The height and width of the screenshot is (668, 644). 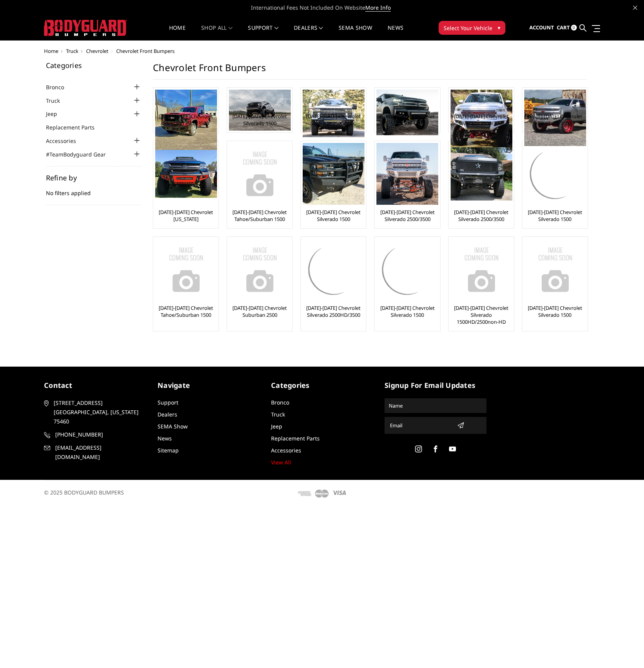 I want to click on button: Select Your Vehicle, so click(x=471, y=28).